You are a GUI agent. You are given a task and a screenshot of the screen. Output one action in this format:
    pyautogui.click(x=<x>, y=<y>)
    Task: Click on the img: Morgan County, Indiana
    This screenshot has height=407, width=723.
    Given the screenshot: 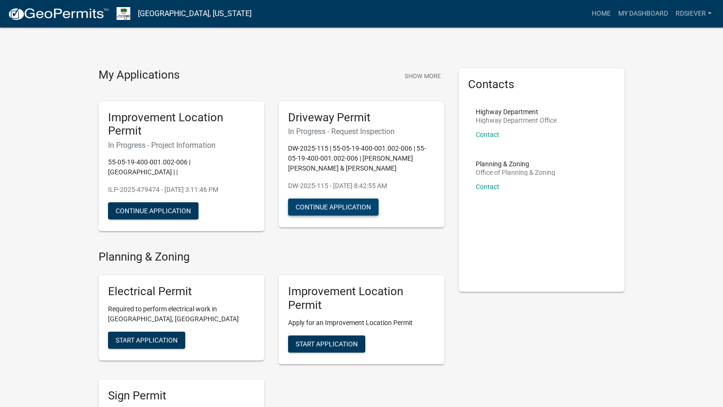 What is the action you would take?
    pyautogui.click(x=123, y=13)
    